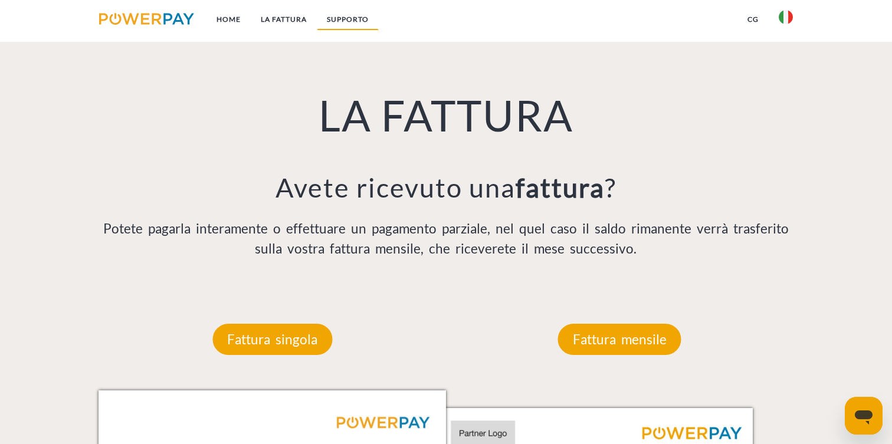  What do you see at coordinates (272, 340) in the screenshot?
I see `p: Fattura singola` at bounding box center [272, 340].